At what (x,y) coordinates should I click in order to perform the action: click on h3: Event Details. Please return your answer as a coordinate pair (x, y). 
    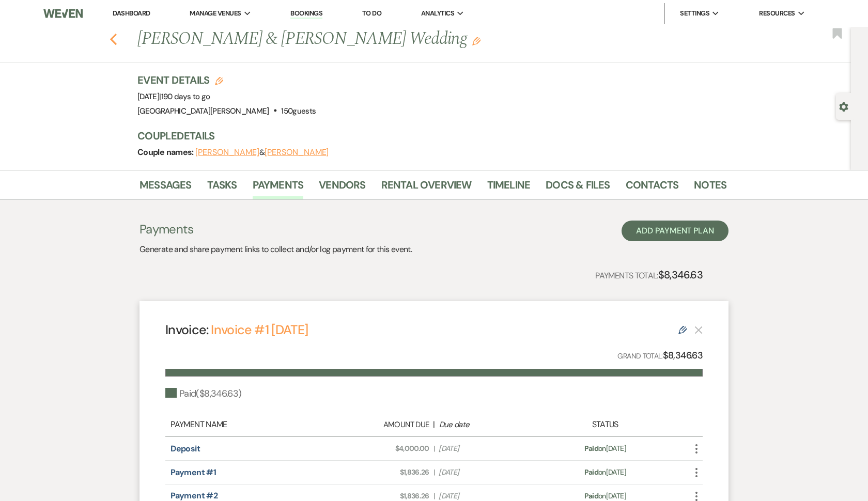
    Looking at the image, I should click on (226, 80).